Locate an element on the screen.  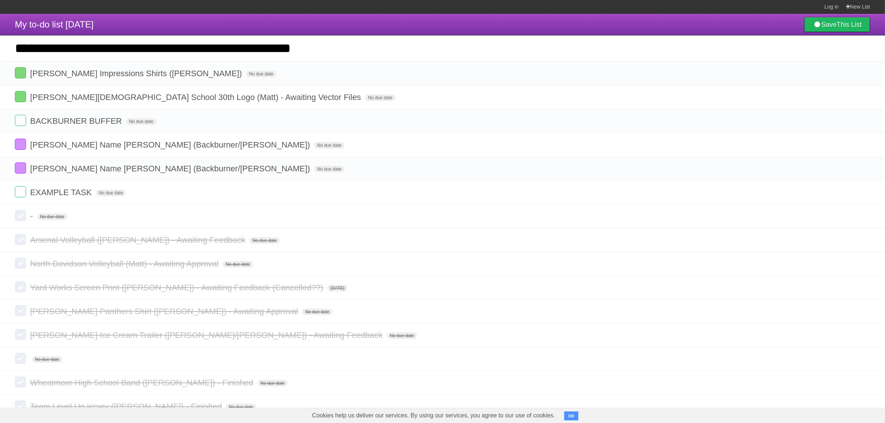
span: North Davidson Volleyball (Matt) - Awaiting Approval is located at coordinates (125, 264).